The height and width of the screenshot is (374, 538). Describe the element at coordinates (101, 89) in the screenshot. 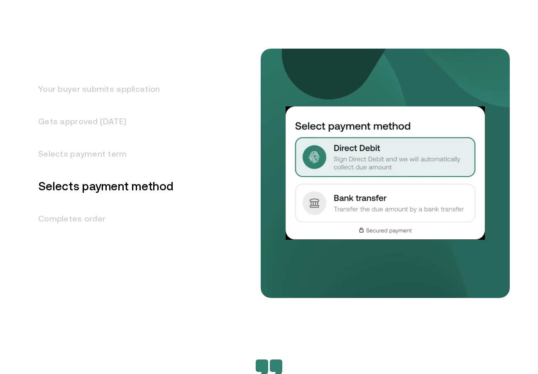

I see `h3: Your buyer submits application` at that location.